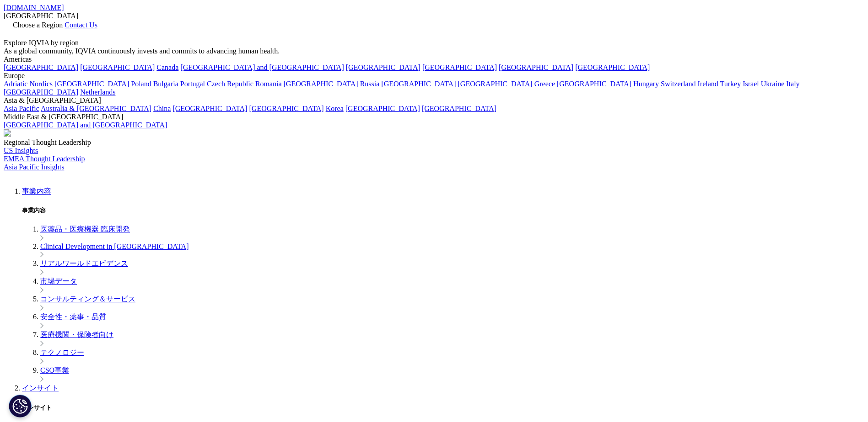 The height and width of the screenshot is (422, 868). I want to click on a: 事業内容, so click(37, 191).